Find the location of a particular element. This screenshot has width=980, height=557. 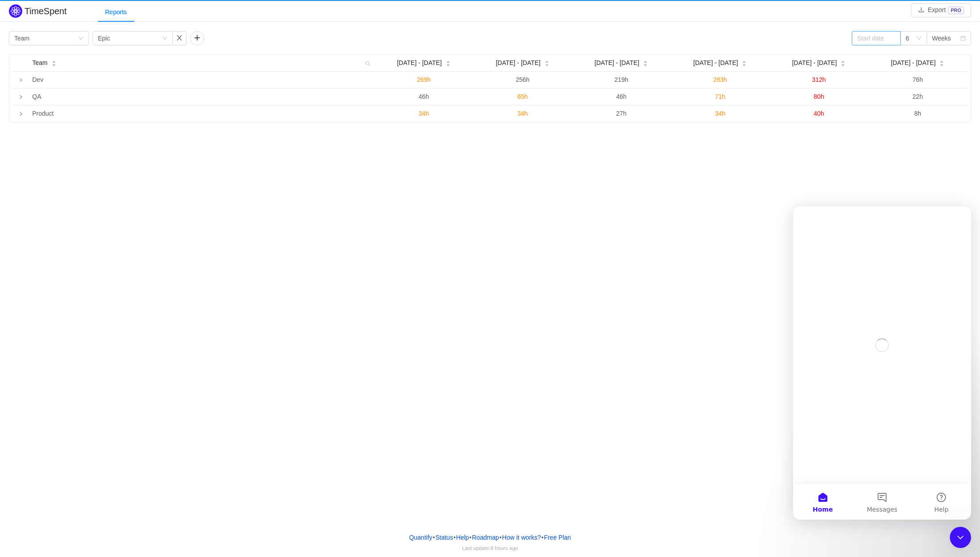

div: Team is located at coordinates (22, 38).